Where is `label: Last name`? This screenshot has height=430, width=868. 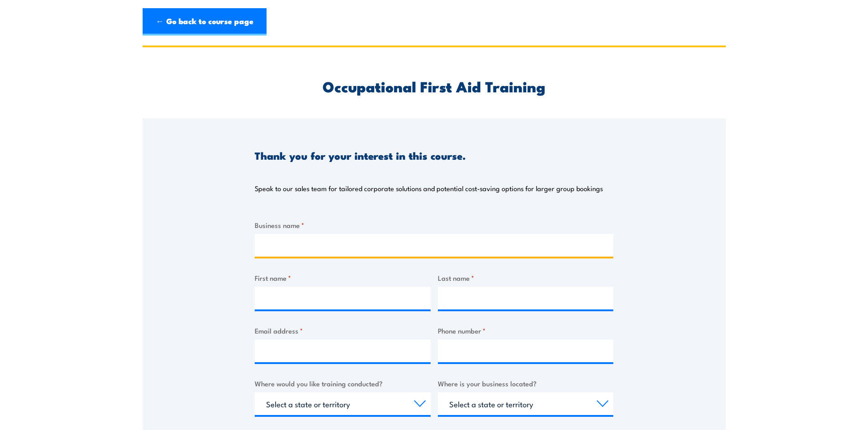 label: Last name is located at coordinates (526, 278).